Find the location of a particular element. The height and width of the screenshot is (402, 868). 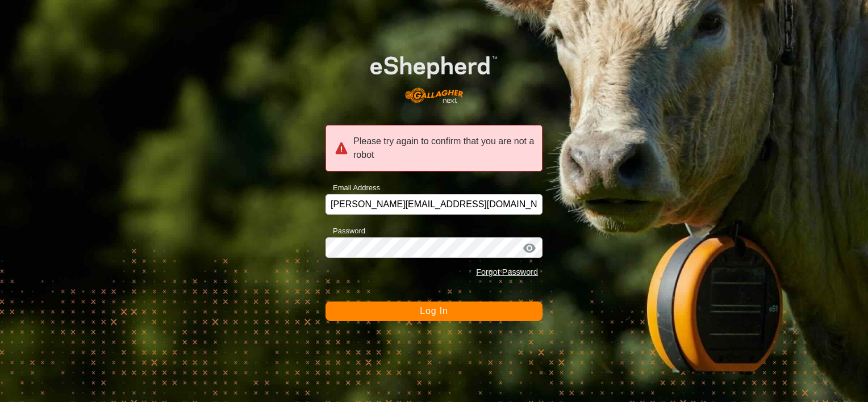

div: Please try again to confirm that you are not a robot is located at coordinates (434, 148).